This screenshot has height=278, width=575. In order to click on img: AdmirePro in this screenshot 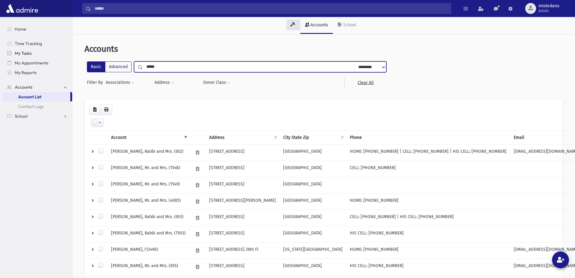, I will do `click(22, 8)`.